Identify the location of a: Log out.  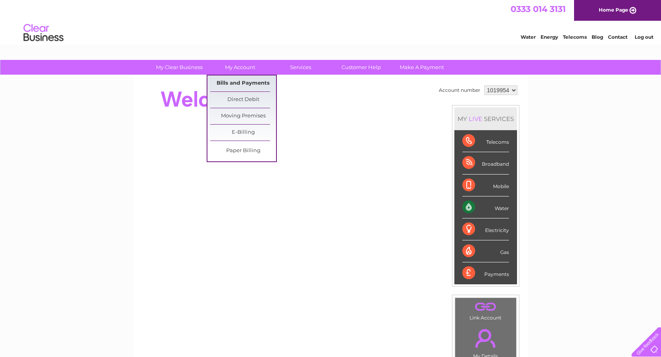
(644, 37).